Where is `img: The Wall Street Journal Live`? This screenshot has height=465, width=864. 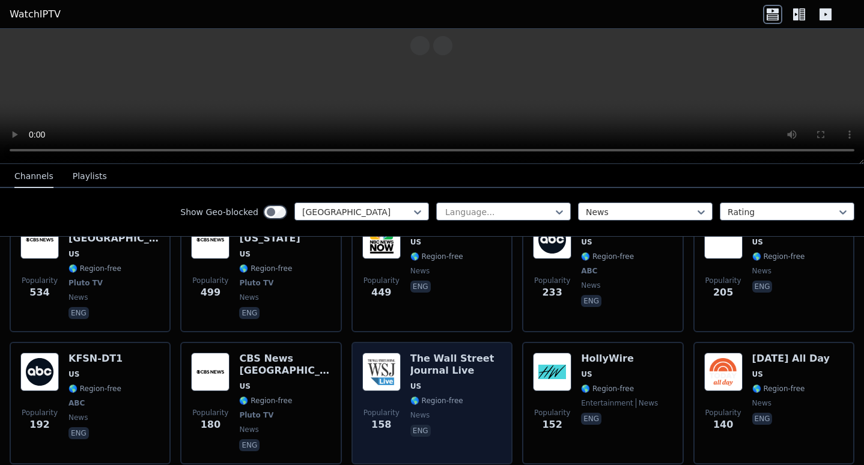 img: The Wall Street Journal Live is located at coordinates (382, 372).